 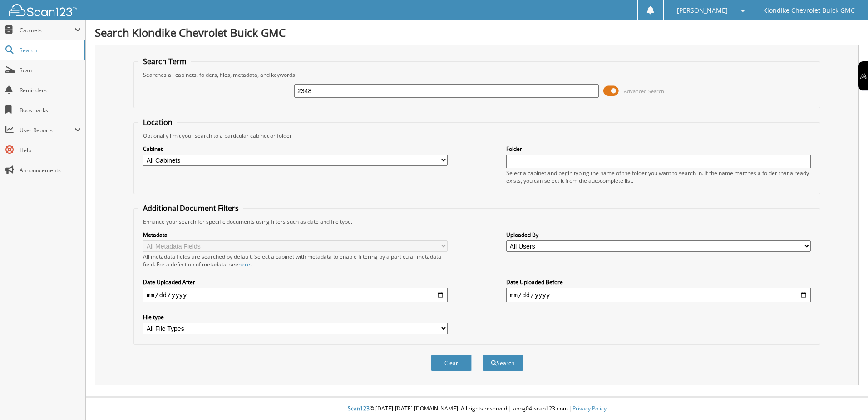 I want to click on span: User Reports, so click(x=47, y=130).